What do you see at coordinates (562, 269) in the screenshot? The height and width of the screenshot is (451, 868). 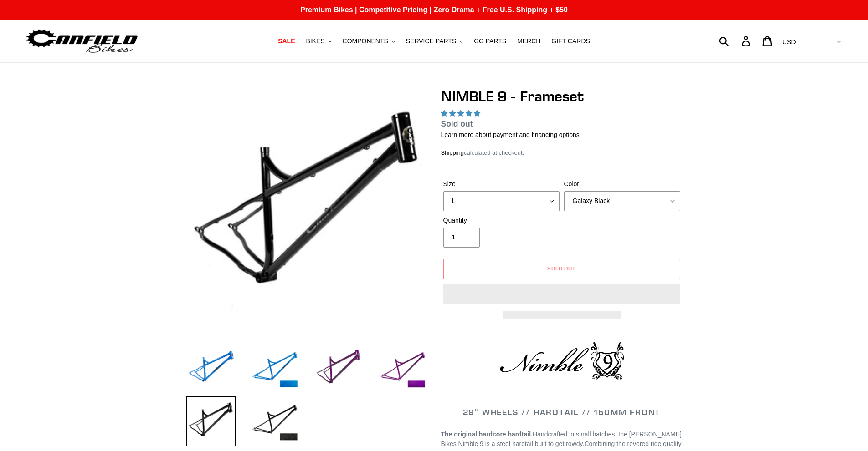 I see `button: Sold out` at bounding box center [562, 269].